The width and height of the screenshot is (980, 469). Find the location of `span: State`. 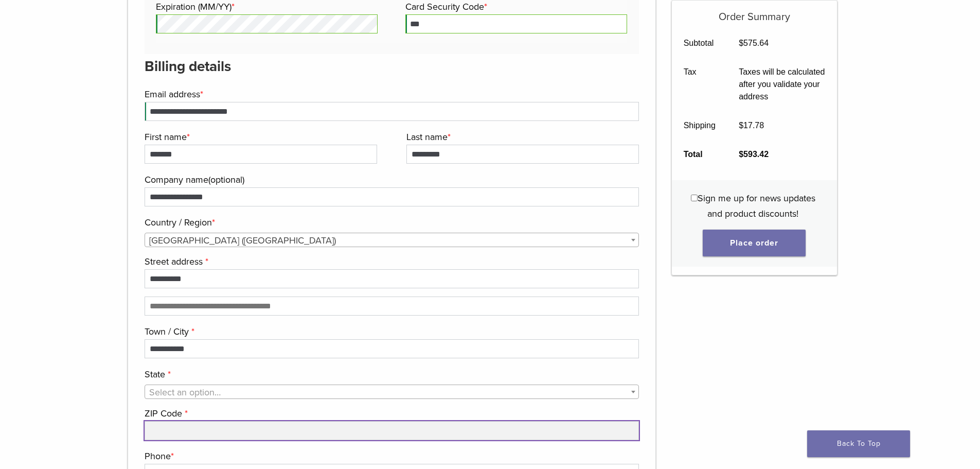

span: State is located at coordinates (392, 391).